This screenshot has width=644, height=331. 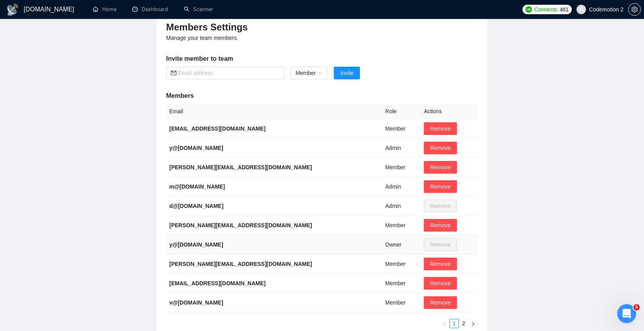 What do you see at coordinates (445, 324) in the screenshot?
I see `span: left` at bounding box center [445, 324].